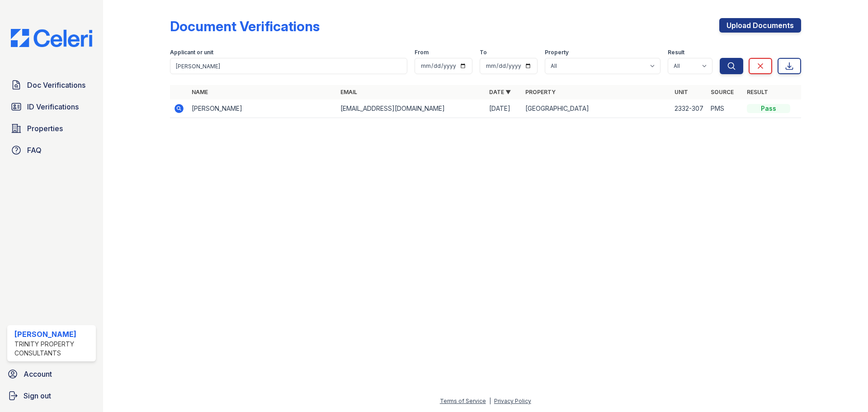 This screenshot has height=412, width=868. What do you see at coordinates (52, 150) in the screenshot?
I see `a: FAQ` at bounding box center [52, 150].